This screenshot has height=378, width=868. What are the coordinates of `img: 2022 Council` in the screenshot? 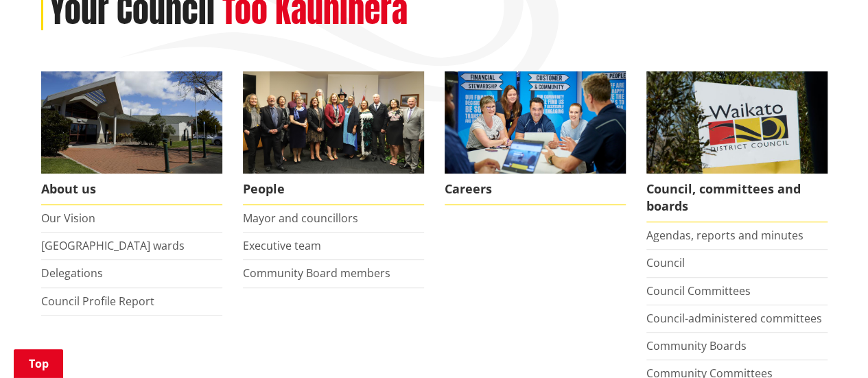 It's located at (333, 122).